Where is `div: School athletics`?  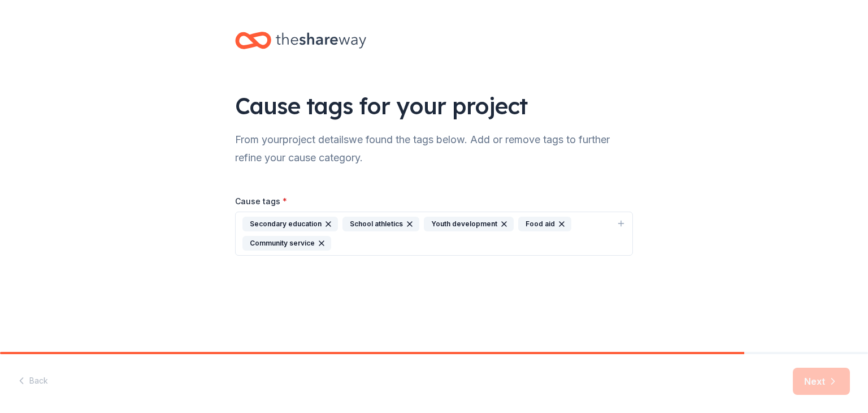
div: School athletics is located at coordinates (381, 224).